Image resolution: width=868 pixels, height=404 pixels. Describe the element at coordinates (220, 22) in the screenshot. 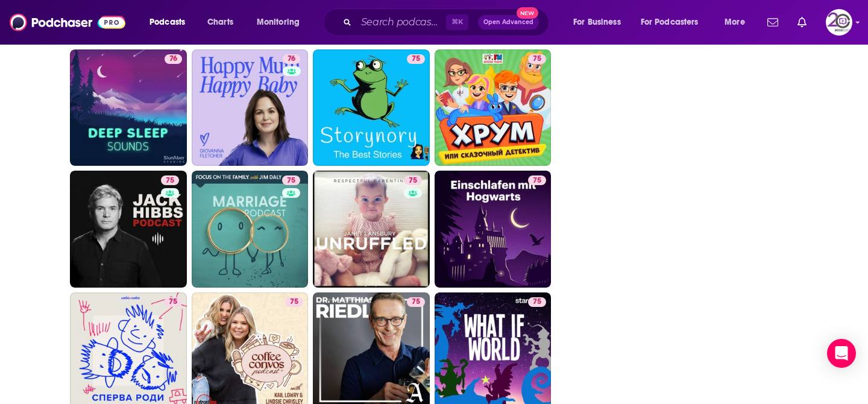

I see `span: Charts` at that location.